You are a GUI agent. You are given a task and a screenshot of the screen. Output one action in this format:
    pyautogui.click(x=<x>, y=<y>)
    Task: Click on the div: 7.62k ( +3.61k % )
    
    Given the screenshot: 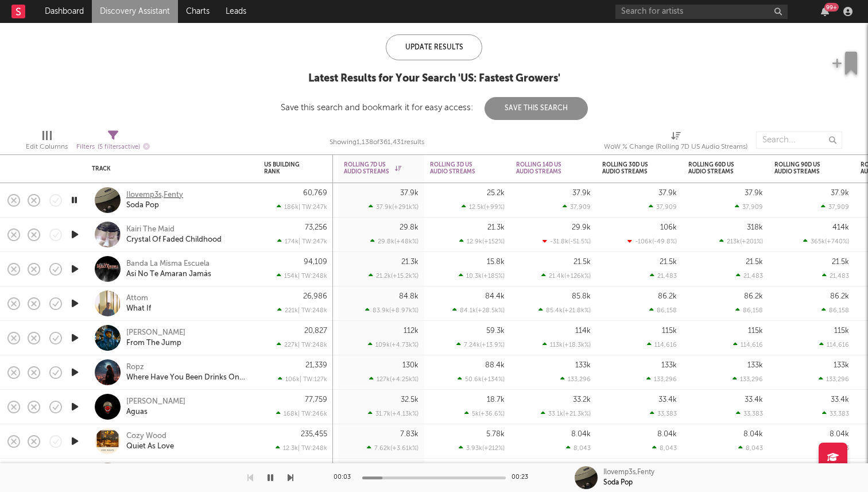 What is the action you would take?
    pyautogui.click(x=392, y=448)
    